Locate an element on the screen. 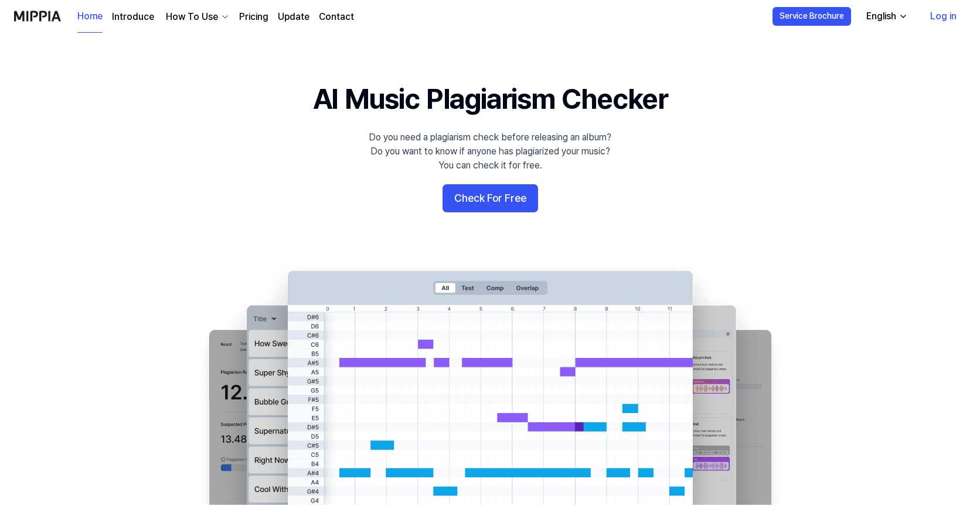 The width and height of the screenshot is (980, 520). div: English is located at coordinates (881, 17).